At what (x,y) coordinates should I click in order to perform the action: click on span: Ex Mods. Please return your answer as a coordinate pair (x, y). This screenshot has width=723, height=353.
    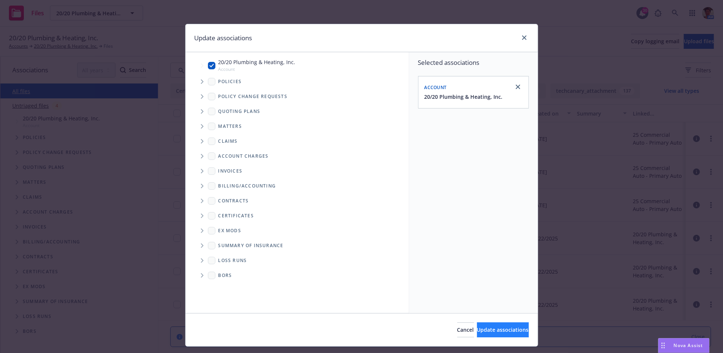
    Looking at the image, I should click on (230, 231).